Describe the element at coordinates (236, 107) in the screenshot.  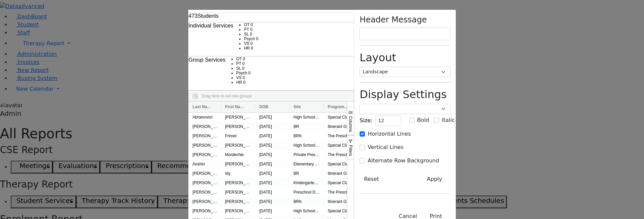
I see `span: First Name` at that location.